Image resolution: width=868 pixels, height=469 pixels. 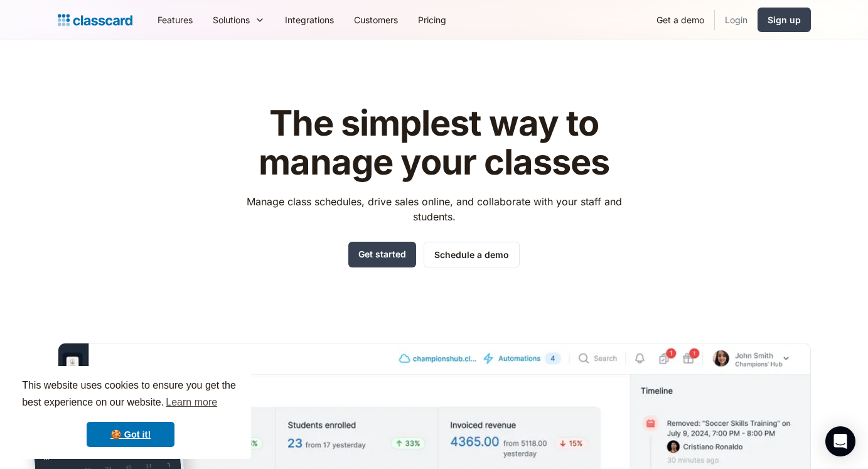 I want to click on a: Logo, so click(x=95, y=20).